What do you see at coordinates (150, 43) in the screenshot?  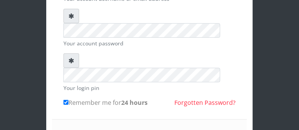 I see `small: Your account password` at bounding box center [150, 43].